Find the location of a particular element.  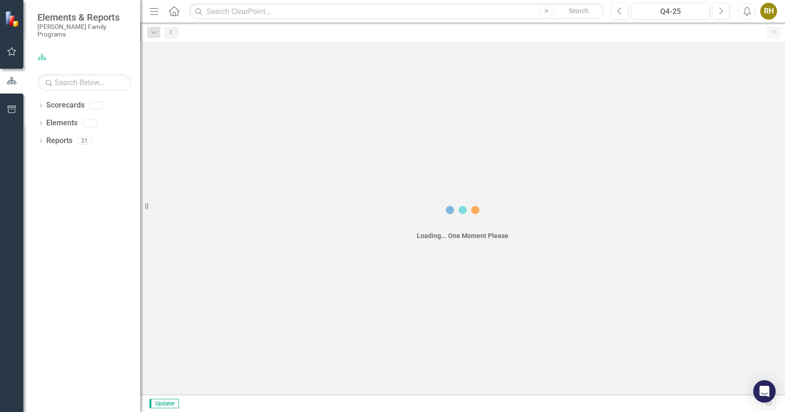

div: Open Intercom Messenger is located at coordinates (764, 391).